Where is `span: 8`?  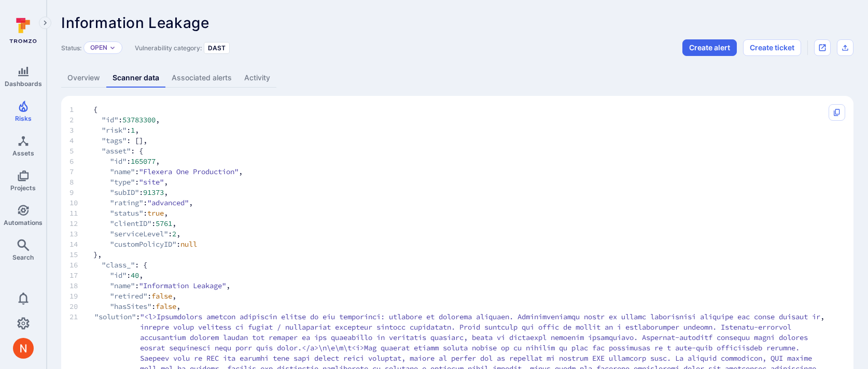 span: 8 is located at coordinates (81, 182).